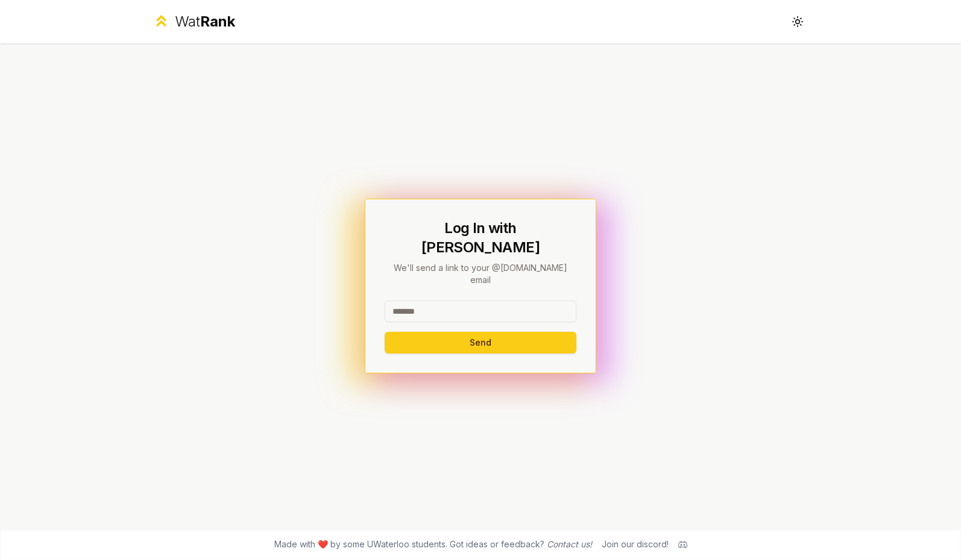  I want to click on span: Rank, so click(218, 21).